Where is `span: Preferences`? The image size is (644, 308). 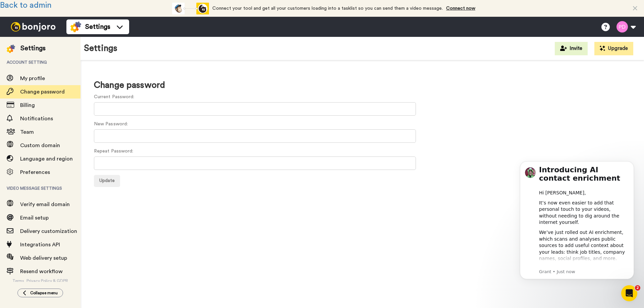 span: Preferences is located at coordinates (35, 172).